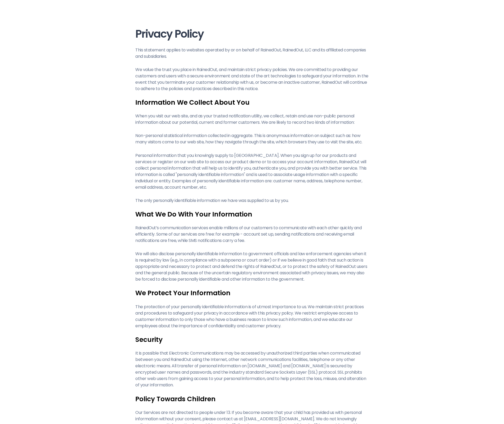 The width and height of the screenshot is (504, 424). I want to click on p: When you visit our web site, and as your trusted notification utility, we collect, retain and use..., so click(252, 119).